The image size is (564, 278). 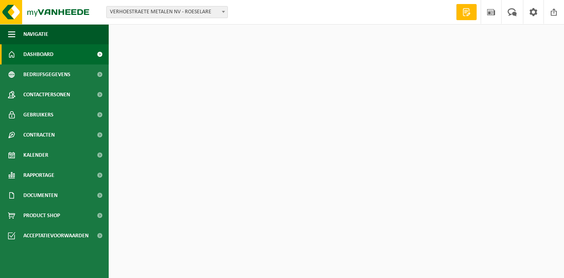 I want to click on span: VERHOESTRAETE METALEN NV - ROESELARE, so click(x=167, y=12).